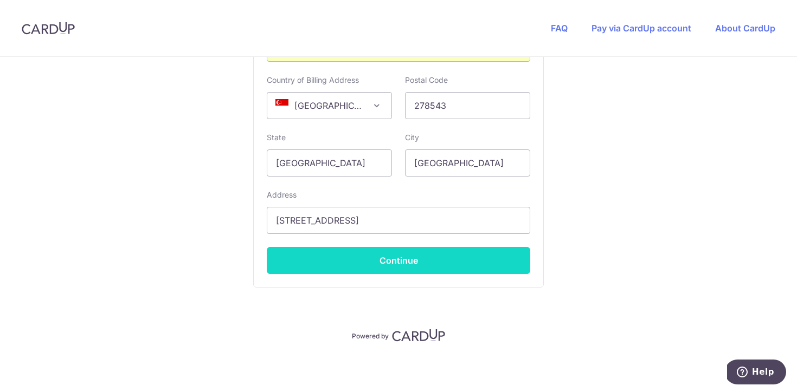 This screenshot has width=797, height=392. Describe the element at coordinates (281, 195) in the screenshot. I see `label: Address` at that location.